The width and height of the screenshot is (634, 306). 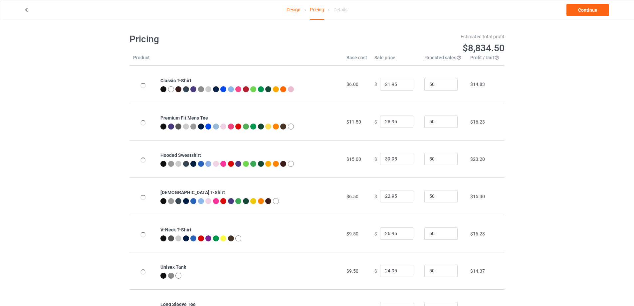 I want to click on span: $23.20, so click(x=478, y=159).